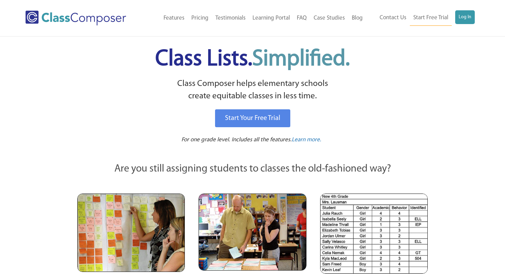  What do you see at coordinates (76, 18) in the screenshot?
I see `img: Class Composer` at bounding box center [76, 18].